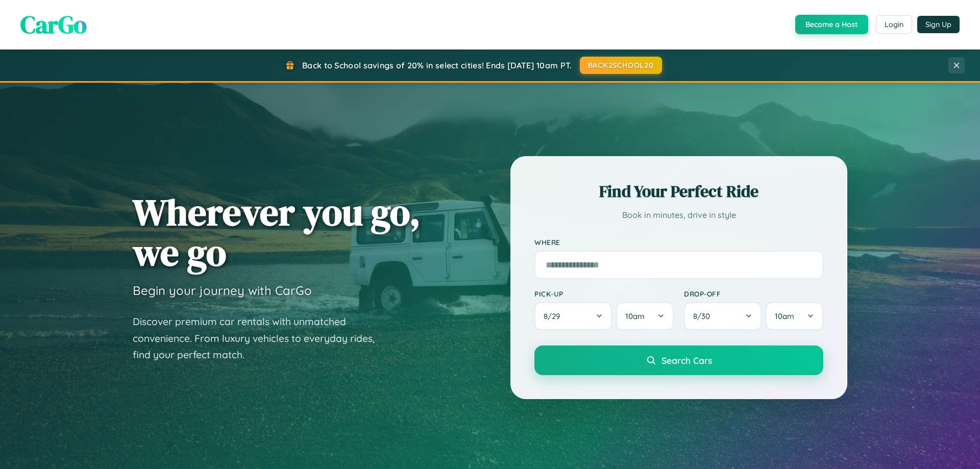  I want to click on span: 8 / 29, so click(555, 316).